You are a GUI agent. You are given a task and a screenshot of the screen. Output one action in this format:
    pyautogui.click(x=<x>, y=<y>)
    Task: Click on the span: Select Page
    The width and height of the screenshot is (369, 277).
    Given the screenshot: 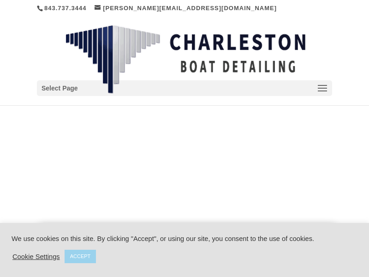 What is the action you would take?
    pyautogui.click(x=59, y=88)
    